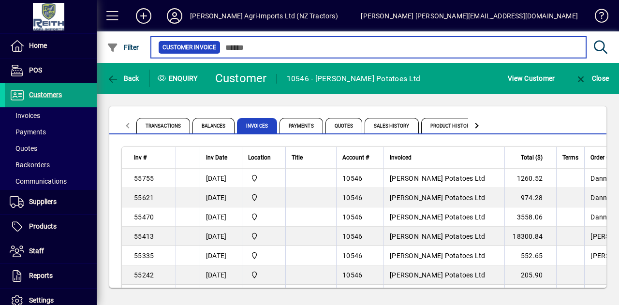 The image size is (619, 305). I want to click on span: Transactions, so click(163, 126).